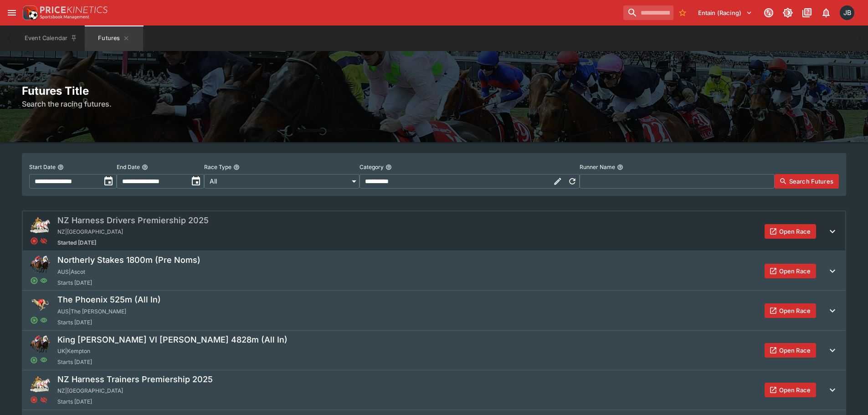 The width and height of the screenshot is (868, 415). I want to click on img: PriceKinetics, so click(74, 9).